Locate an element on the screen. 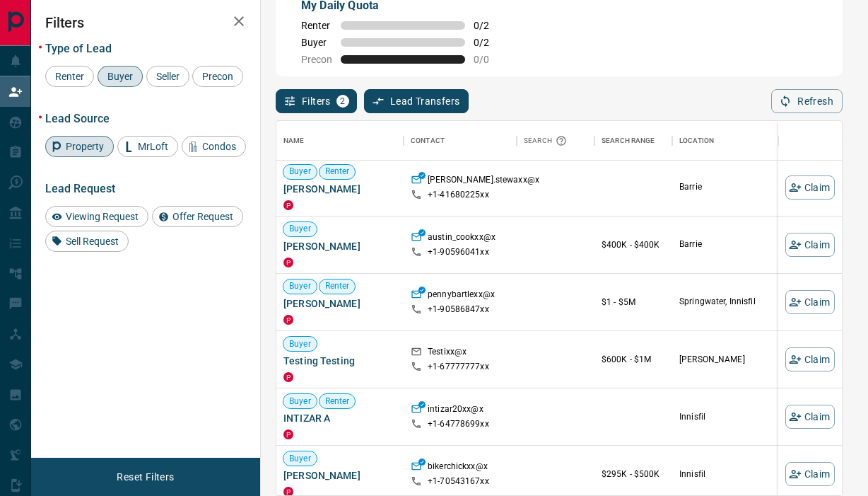 The height and width of the screenshot is (496, 868). p: +1- 64778699xx is located at coordinates (458, 424).